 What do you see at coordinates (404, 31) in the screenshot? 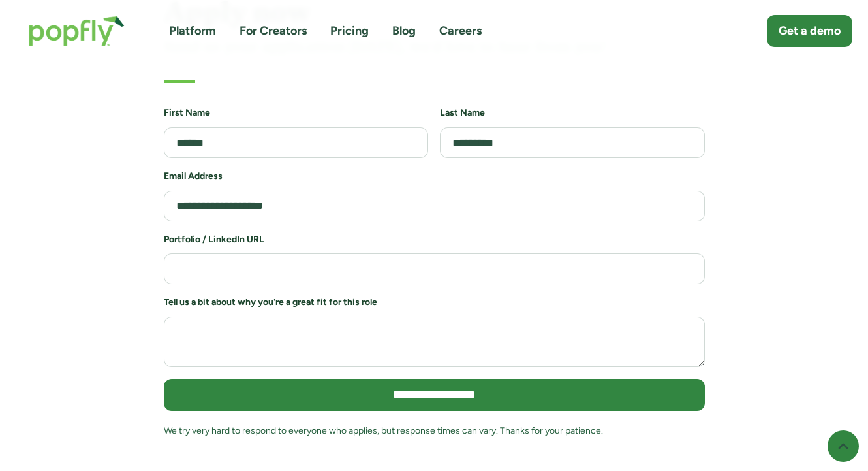
I see `a: Blog` at bounding box center [404, 31].